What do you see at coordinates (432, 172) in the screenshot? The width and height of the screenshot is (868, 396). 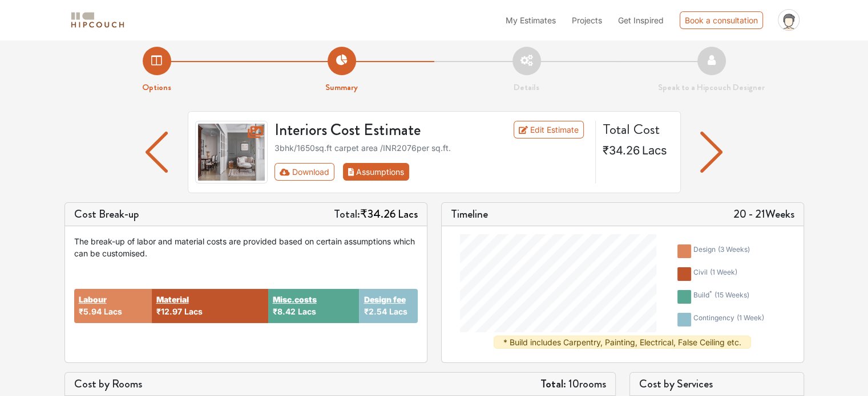 I see `div: Toolbar with button groups` at bounding box center [432, 172].